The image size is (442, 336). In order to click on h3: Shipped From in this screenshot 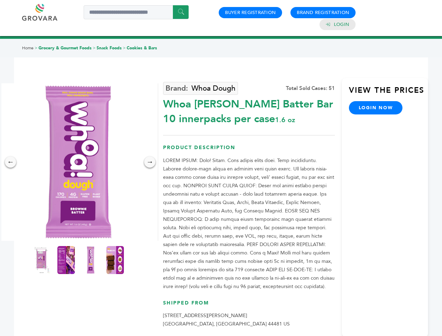, I will do `click(249, 305)`.